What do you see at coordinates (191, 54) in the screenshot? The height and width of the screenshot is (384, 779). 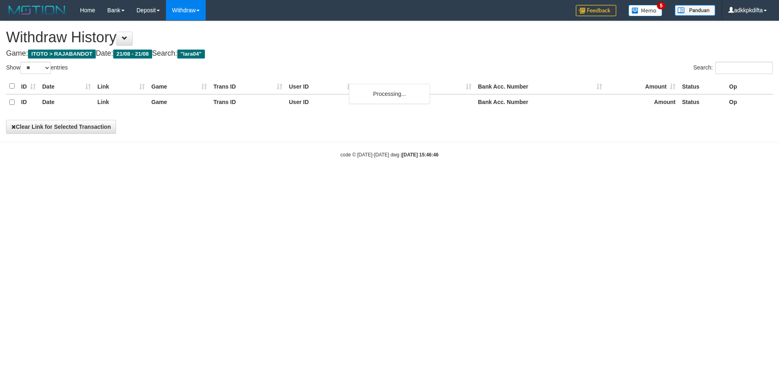 I see `span: "lara04"` at bounding box center [191, 54].